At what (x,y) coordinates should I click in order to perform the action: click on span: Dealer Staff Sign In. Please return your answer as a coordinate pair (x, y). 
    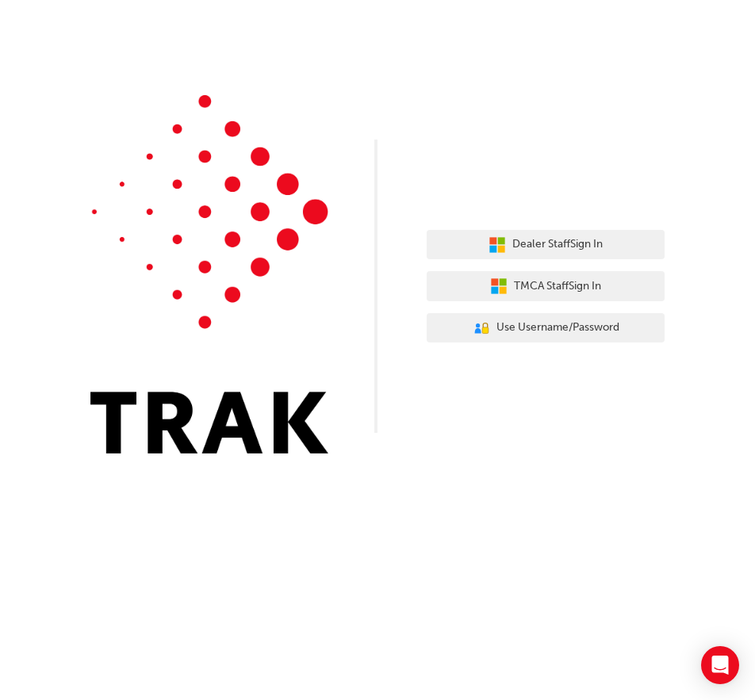
    Looking at the image, I should click on (558, 244).